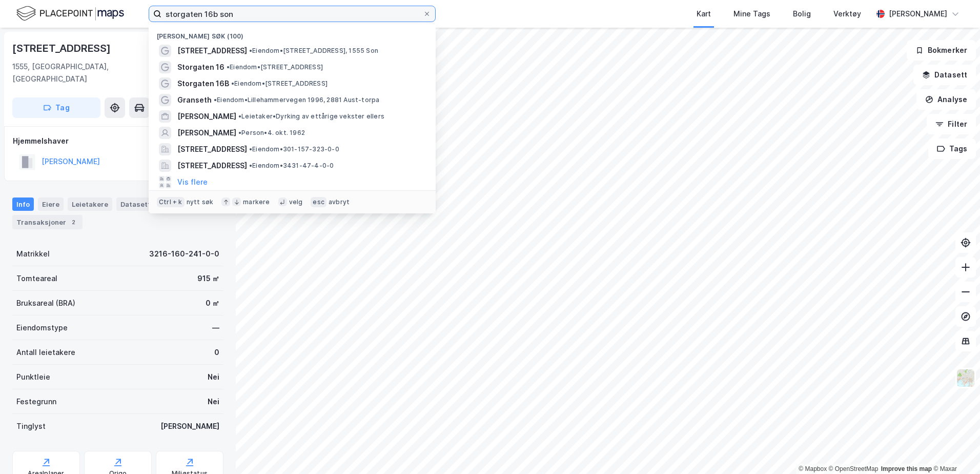 The width and height of the screenshot is (980, 474). I want to click on div: Transaksjoner, so click(47, 222).